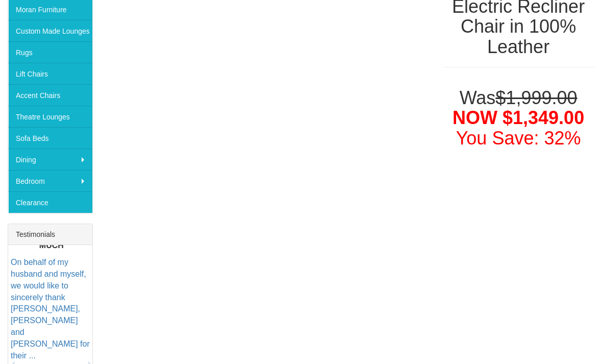 Image resolution: width=602 pixels, height=364 pixels. Describe the element at coordinates (50, 73) in the screenshot. I see `a: Lift Chairs` at that location.